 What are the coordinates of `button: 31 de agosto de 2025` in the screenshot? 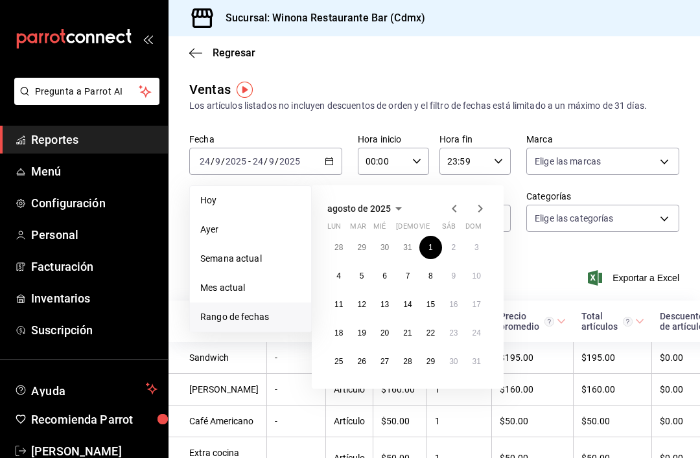 It's located at (476, 362).